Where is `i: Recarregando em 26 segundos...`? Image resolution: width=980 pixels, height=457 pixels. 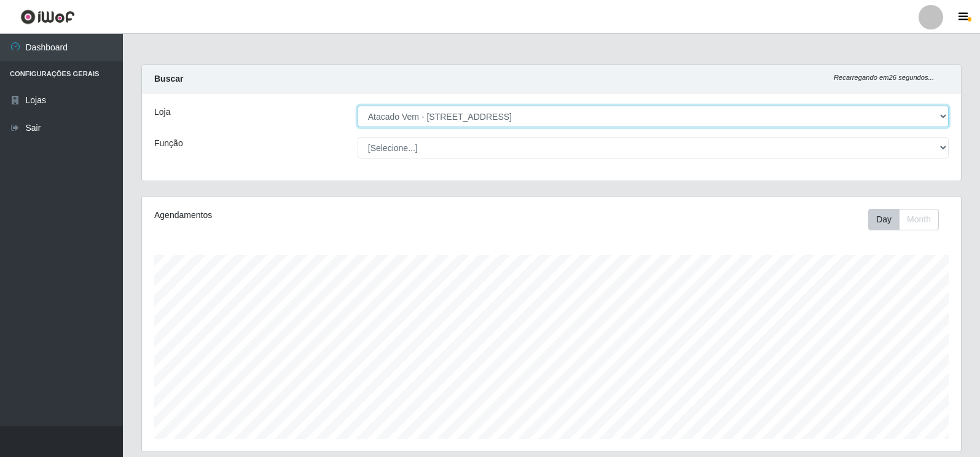 i: Recarregando em 26 segundos... is located at coordinates (884, 77).